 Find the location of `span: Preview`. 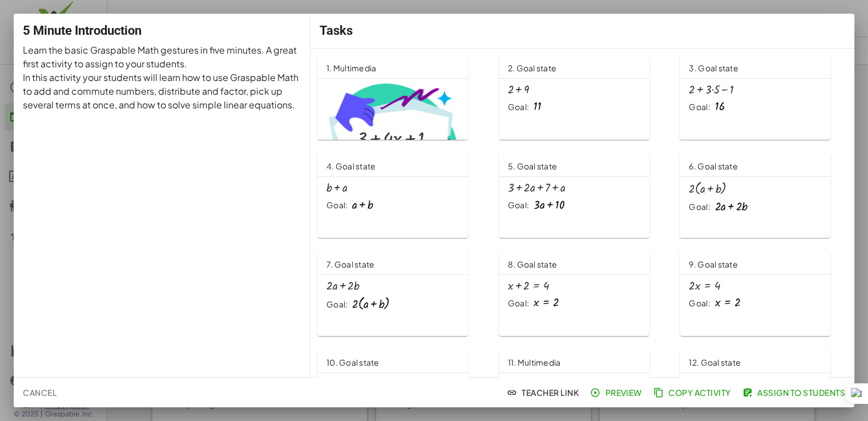

span: Preview is located at coordinates (617, 393).